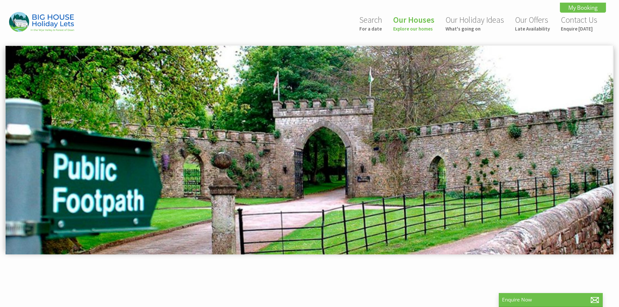 Image resolution: width=619 pixels, height=307 pixels. Describe the element at coordinates (474, 23) in the screenshot. I see `a: Our Holiday IdeasWhat's going on` at that location.